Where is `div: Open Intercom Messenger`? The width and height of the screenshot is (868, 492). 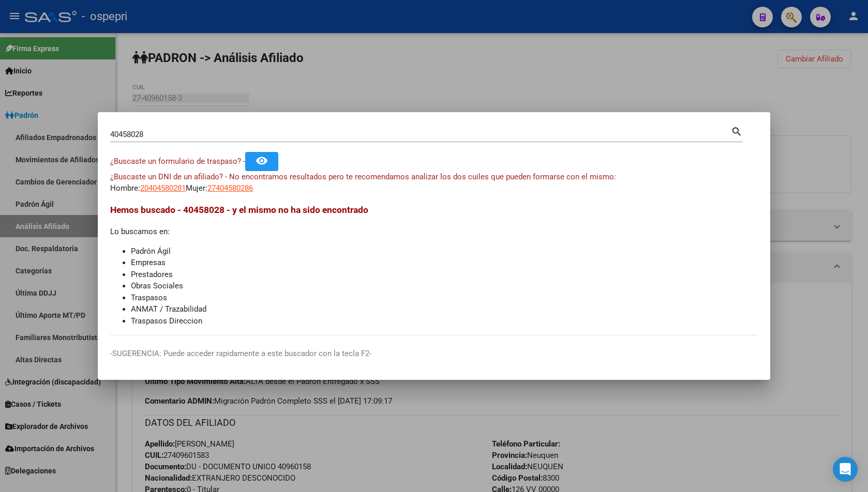
div: Open Intercom Messenger is located at coordinates (845, 469).